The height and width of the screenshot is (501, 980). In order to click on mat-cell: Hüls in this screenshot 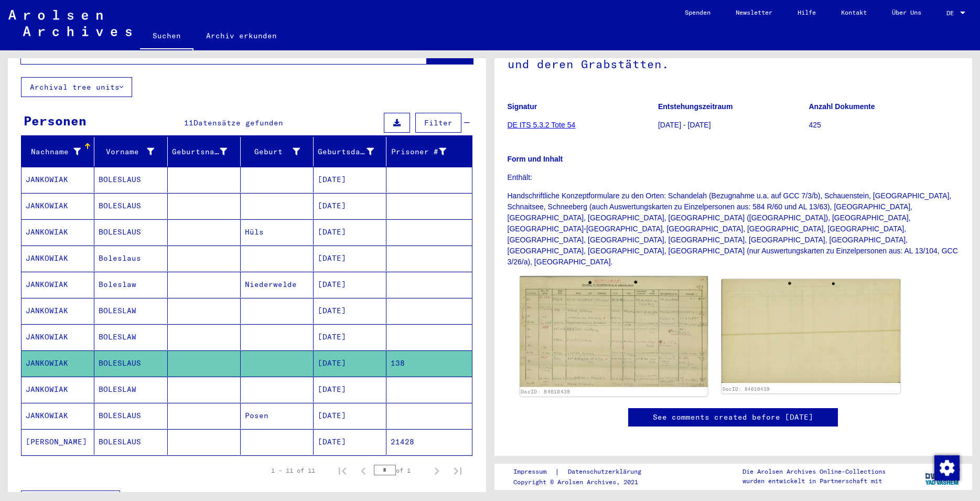, I will do `click(277, 232)`.